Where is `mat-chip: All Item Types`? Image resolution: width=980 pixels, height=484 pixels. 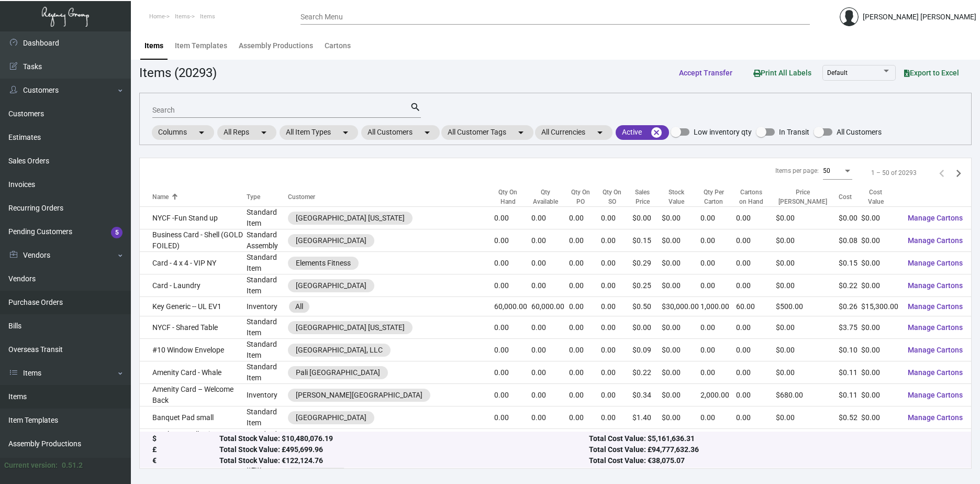 mat-chip: All Item Types is located at coordinates (319, 132).